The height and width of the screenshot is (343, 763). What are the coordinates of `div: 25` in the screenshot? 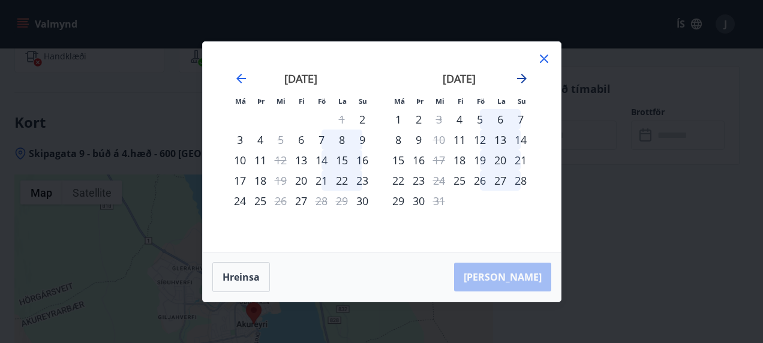 It's located at (260, 201).